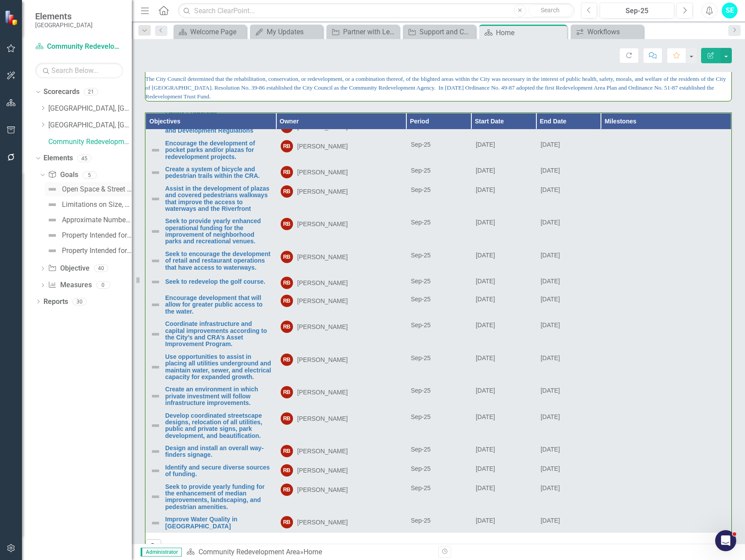  What do you see at coordinates (56, 302) in the screenshot?
I see `a: Reports` at bounding box center [56, 302].